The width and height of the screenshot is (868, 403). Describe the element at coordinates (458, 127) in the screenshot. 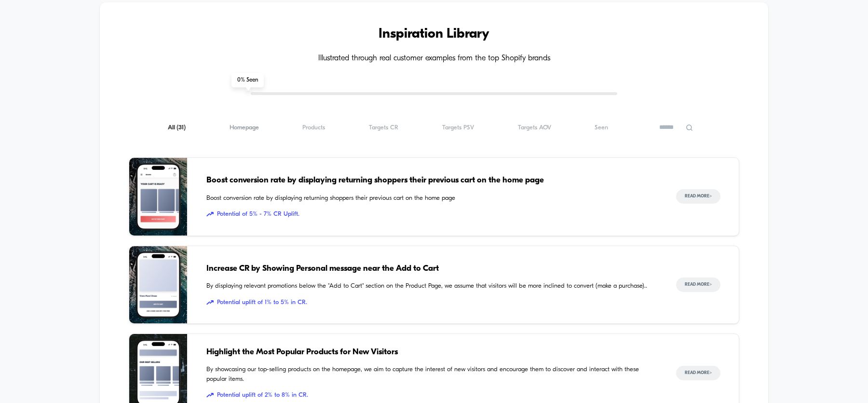

I see `span: Targets PSV` at that location.